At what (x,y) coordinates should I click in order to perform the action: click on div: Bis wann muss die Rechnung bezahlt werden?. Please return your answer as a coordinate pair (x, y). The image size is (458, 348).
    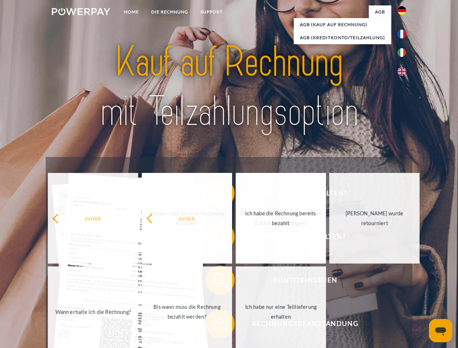
    Looking at the image, I should click on (187, 312).